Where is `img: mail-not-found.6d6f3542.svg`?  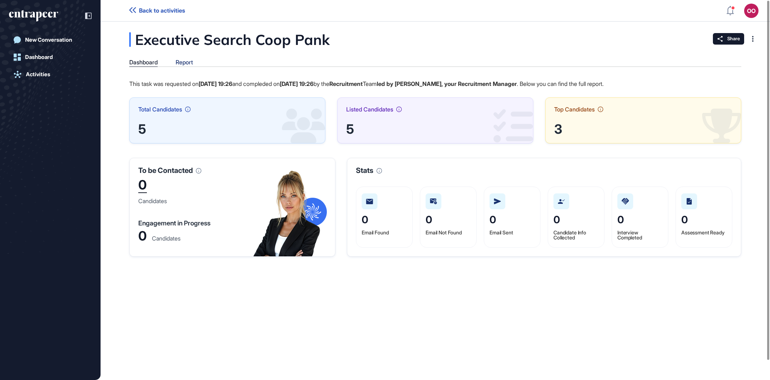 img: mail-not-found.6d6f3542.svg is located at coordinates (434, 201).